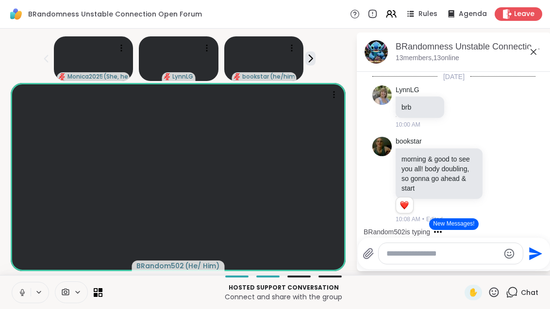  I want to click on div: BRandom502 is typing, so click(397, 232).